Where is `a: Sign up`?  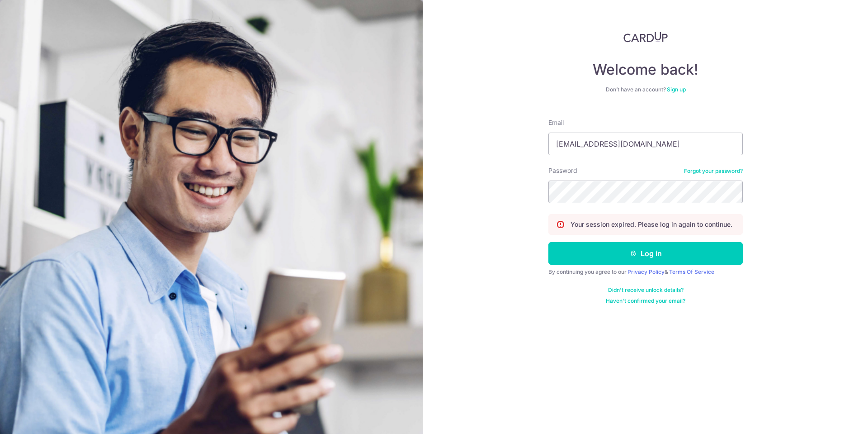 a: Sign up is located at coordinates (677, 89).